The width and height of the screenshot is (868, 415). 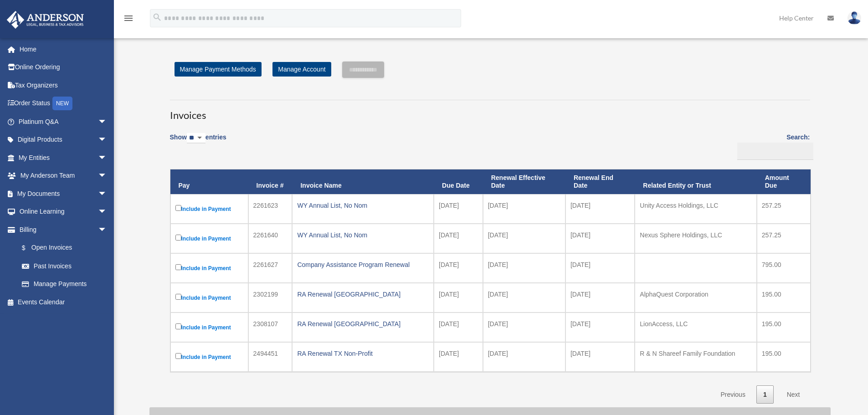 I want to click on th: Invoice #: activate to sort column ascending, so click(x=270, y=182).